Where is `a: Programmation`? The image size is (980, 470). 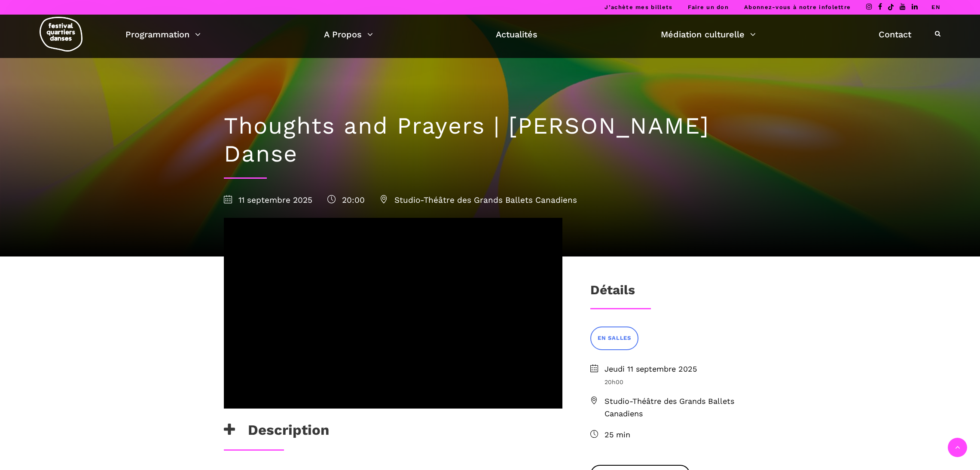 a: Programmation is located at coordinates (163, 34).